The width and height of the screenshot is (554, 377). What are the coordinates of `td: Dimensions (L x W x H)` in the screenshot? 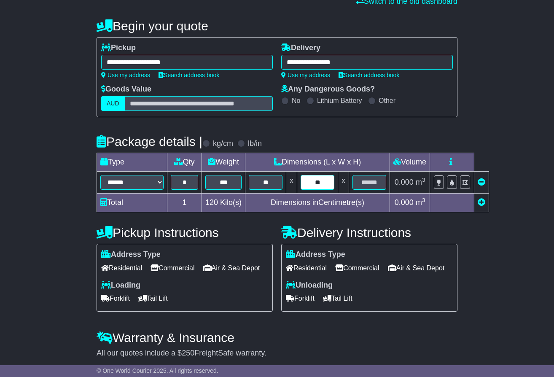 It's located at (318, 162).